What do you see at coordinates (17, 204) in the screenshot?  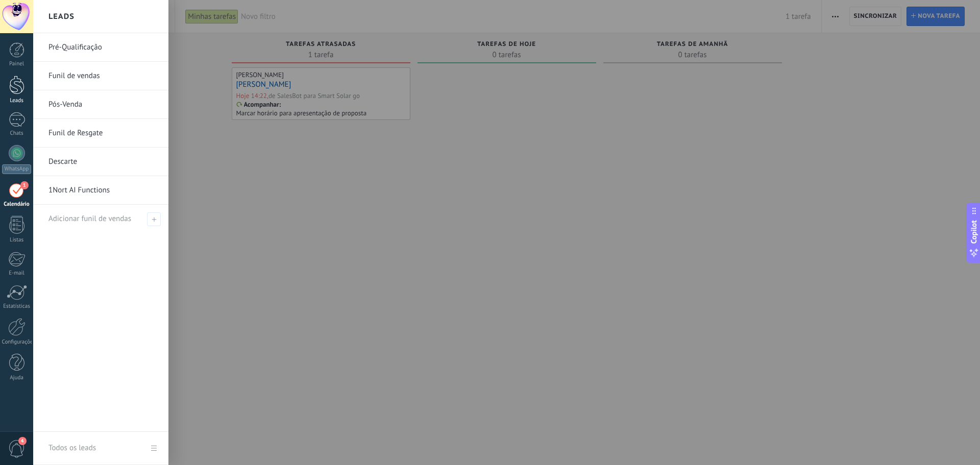 I see `div: Calendário` at bounding box center [17, 204].